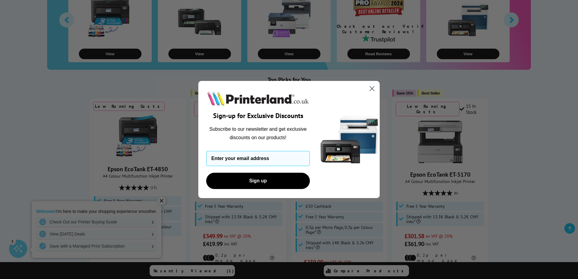  What do you see at coordinates (258, 99) in the screenshot?
I see `img: Printerland.co.uk` at bounding box center [258, 99].